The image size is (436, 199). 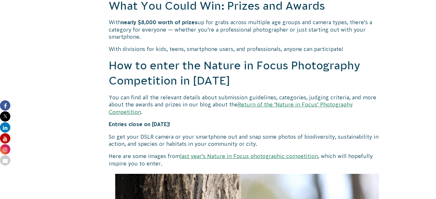 I want to click on p: So get your DSLR camera or your smartphone out and snap some photos of biodiversity, sustainabili..., so click(x=247, y=140).